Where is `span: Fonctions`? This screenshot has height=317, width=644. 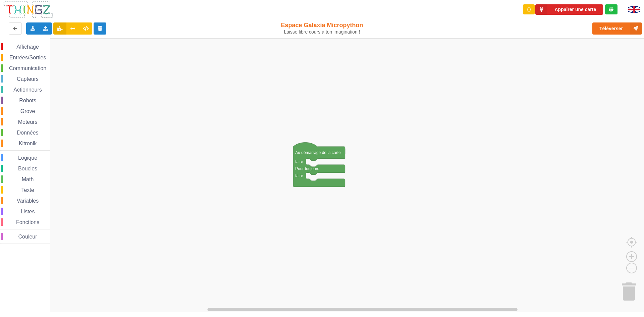
span: Fonctions is located at coordinates (27, 222).